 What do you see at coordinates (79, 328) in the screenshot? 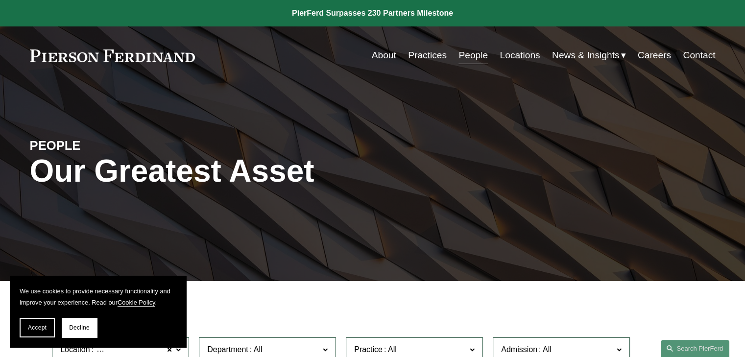
I see `button: Decline` at bounding box center [79, 328].